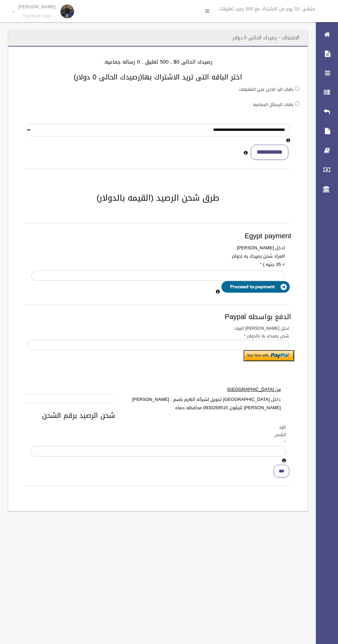 The height and width of the screenshot is (644, 338). I want to click on h3: شحن الرصيد برقم الشحن, so click(158, 415).